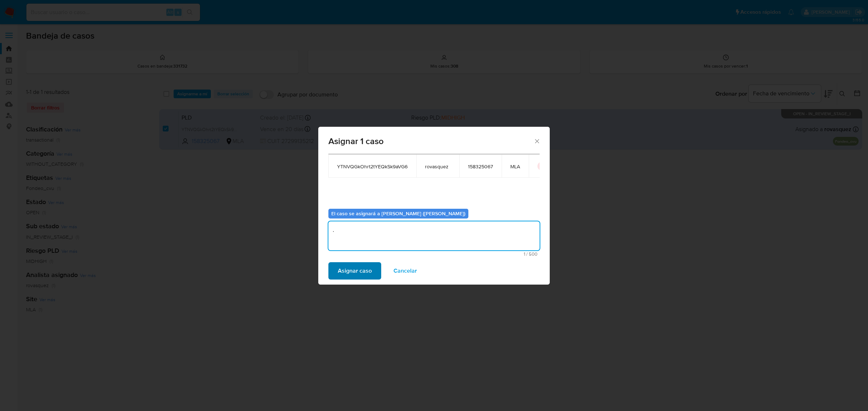 The image size is (868, 411). Describe the element at coordinates (405, 271) in the screenshot. I see `button: Cancelar` at that location.